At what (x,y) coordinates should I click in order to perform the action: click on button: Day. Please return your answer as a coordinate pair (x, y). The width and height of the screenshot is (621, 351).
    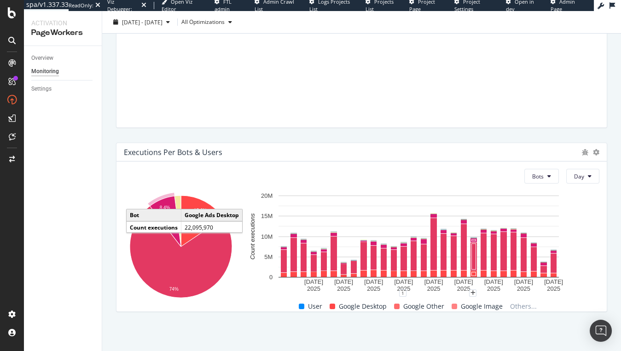
    Looking at the image, I should click on (583, 176).